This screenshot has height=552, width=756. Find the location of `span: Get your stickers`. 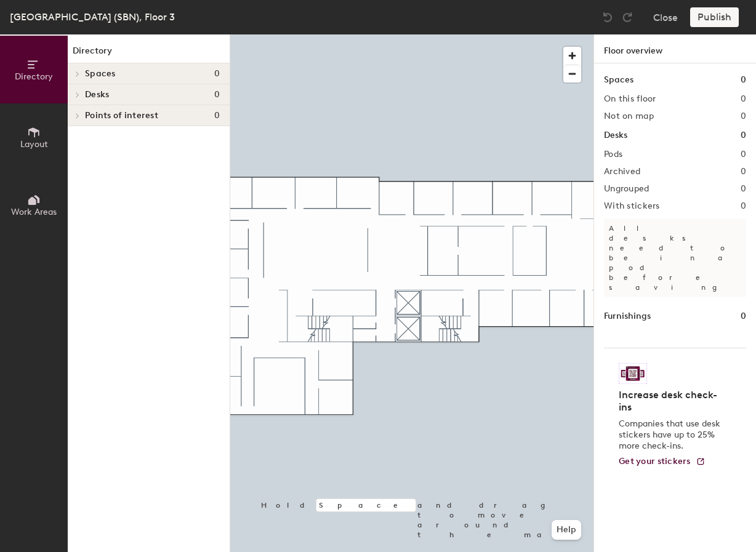

span: Get your stickers is located at coordinates (654, 461).